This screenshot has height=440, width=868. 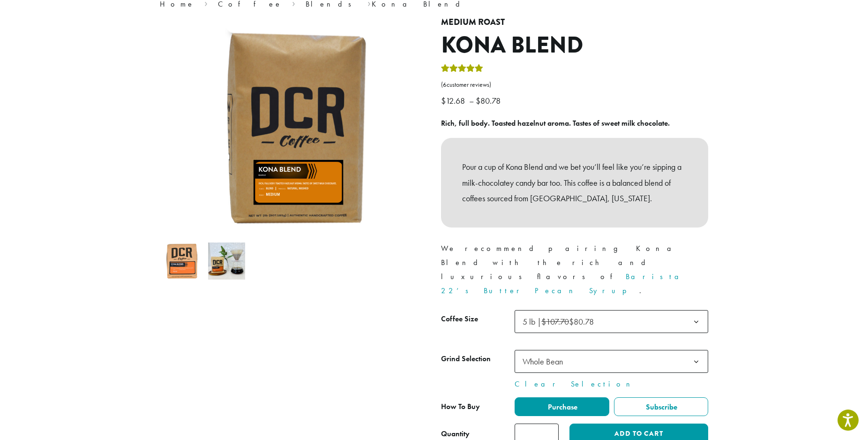 I want to click on bdi: 80.78, so click(x=490, y=101).